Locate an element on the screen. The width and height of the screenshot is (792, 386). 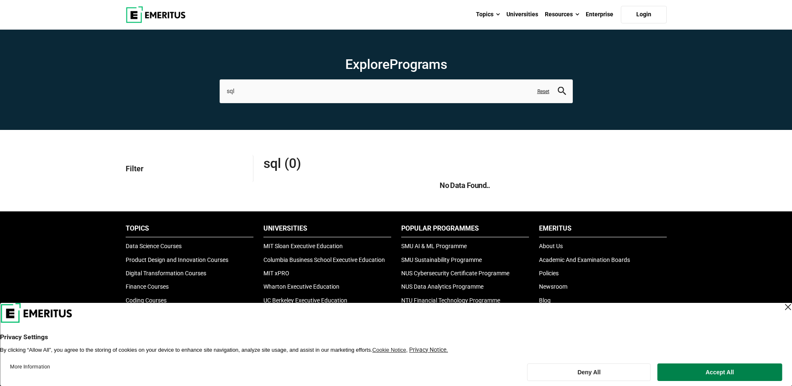
a: Academic And Examination Boards is located at coordinates (585, 260).